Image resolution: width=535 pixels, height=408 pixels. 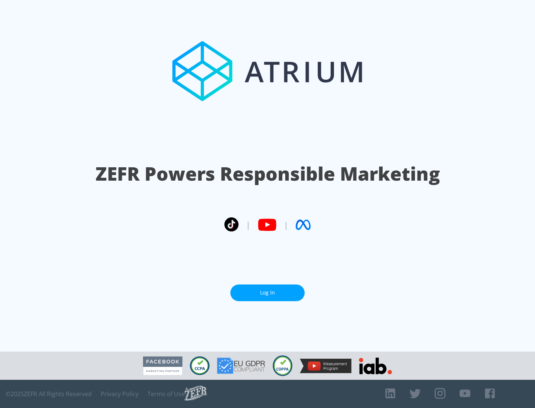 What do you see at coordinates (49, 394) in the screenshot?
I see `span: © 2025 ZEFR All Rights Reserved` at bounding box center [49, 394].